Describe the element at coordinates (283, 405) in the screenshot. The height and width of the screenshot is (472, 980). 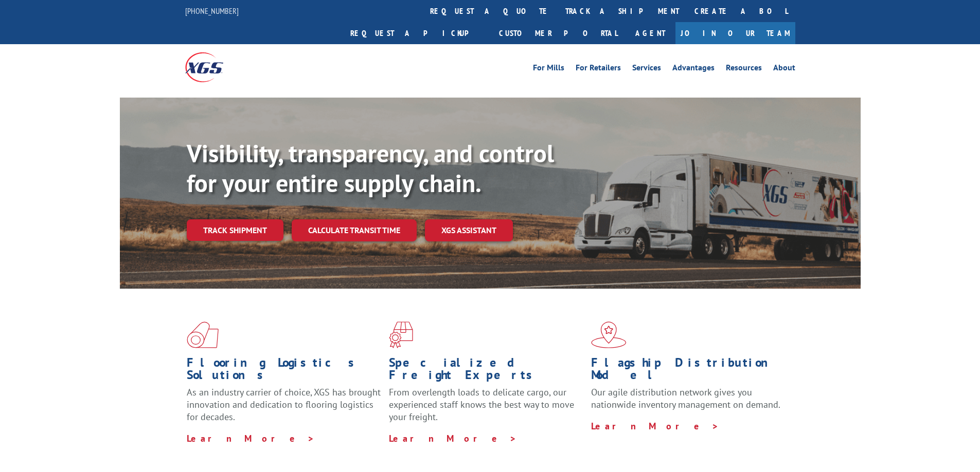
I see `span: As an industry carrier of choice, XGS has brought innovation and dedication to flooring logistics...` at that location.